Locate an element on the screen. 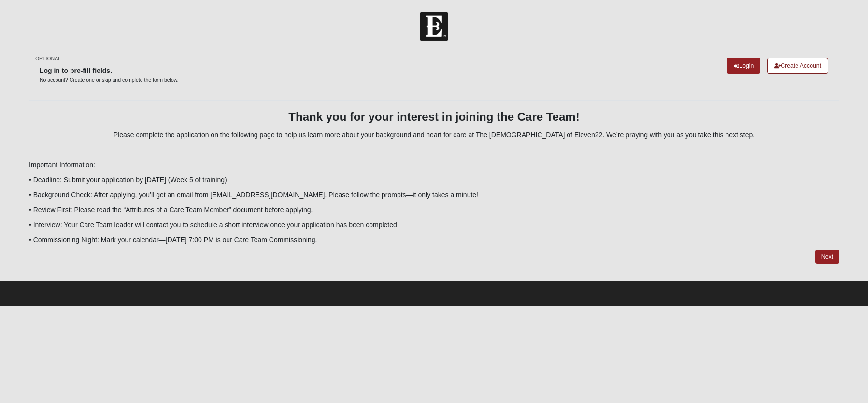  a: Login is located at coordinates (743, 65).